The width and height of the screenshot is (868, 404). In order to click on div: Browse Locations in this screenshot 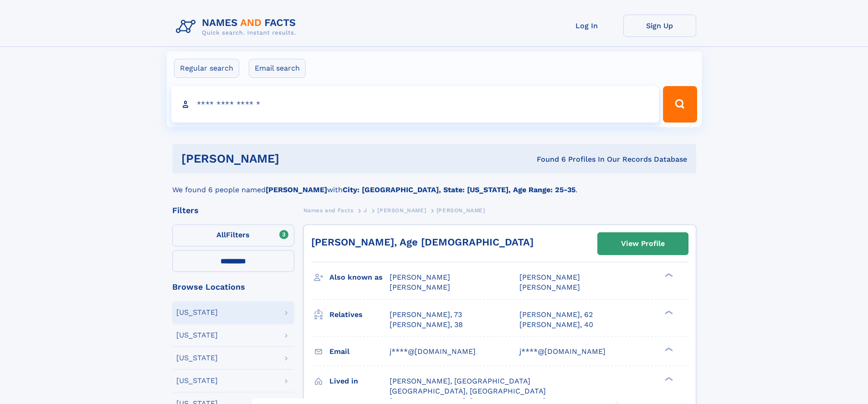, I will do `click(233, 287)`.